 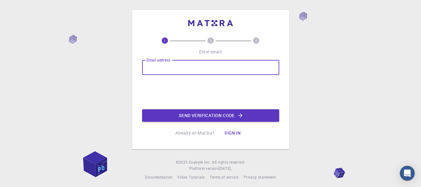 What do you see at coordinates (228, 162) in the screenshot?
I see `span: All rights reserved.` at bounding box center [228, 162].